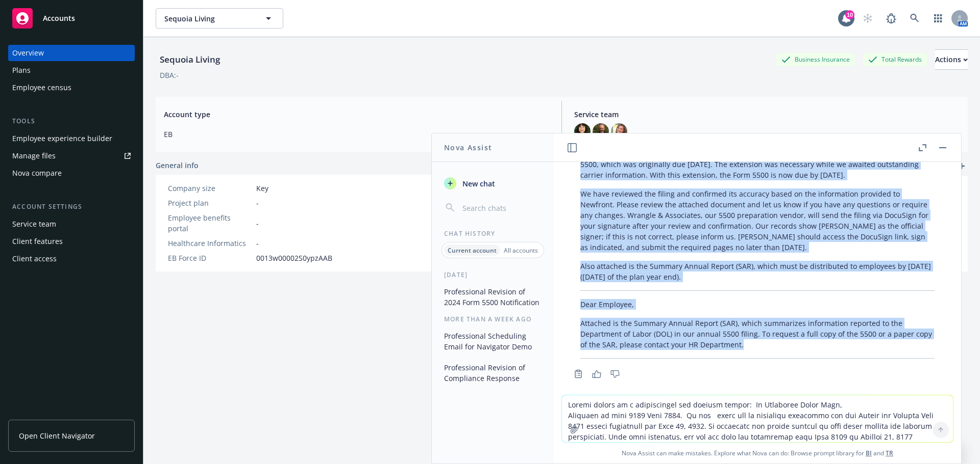  I want to click on a: Accounts, so click(71, 19).